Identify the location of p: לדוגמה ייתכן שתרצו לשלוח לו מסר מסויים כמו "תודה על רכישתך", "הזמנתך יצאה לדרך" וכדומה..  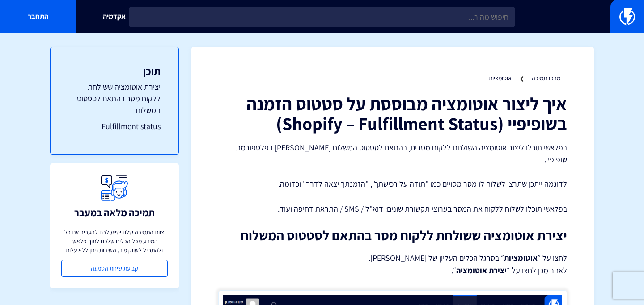
(392, 185).